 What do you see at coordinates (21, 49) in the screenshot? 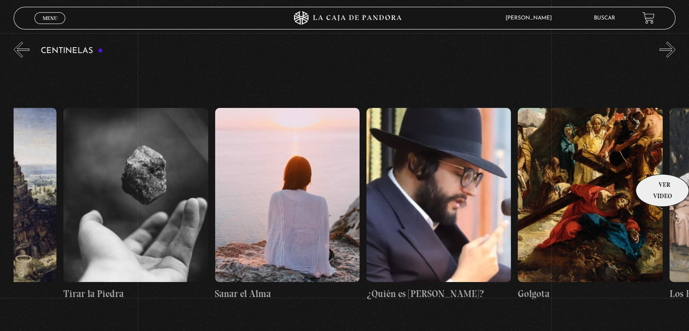
I see `button: Previous` at bounding box center [21, 49].